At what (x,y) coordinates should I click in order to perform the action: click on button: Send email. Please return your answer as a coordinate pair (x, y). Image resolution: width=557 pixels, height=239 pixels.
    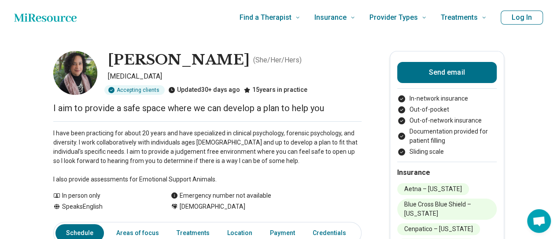
    Looking at the image, I should click on (447, 73).